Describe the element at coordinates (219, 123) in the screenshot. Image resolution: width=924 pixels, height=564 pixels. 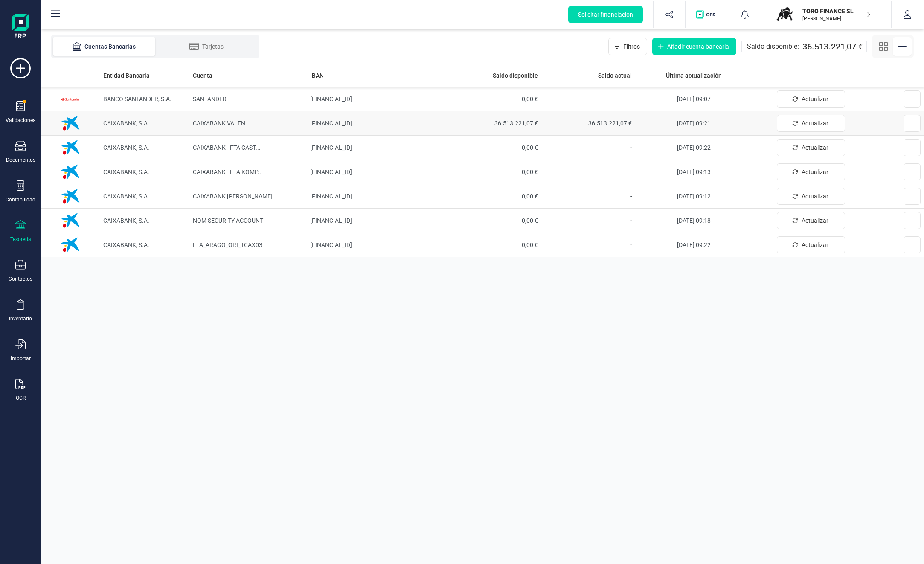
I see `span: CAIXABANK VALEN` at that location.